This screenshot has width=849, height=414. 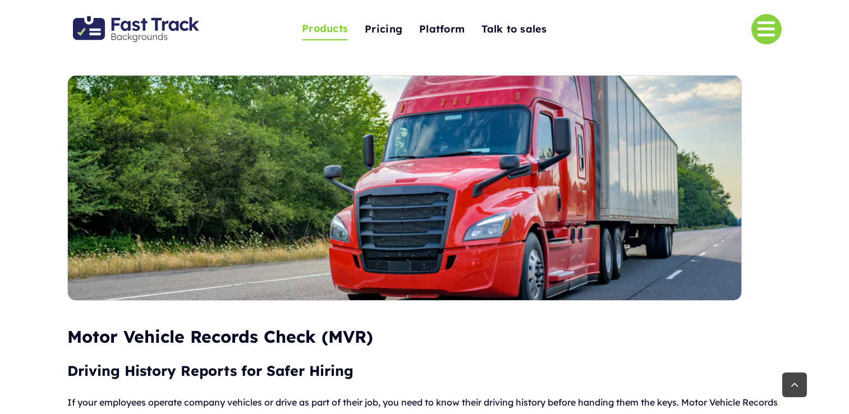 I want to click on span: Platform, so click(x=441, y=29).